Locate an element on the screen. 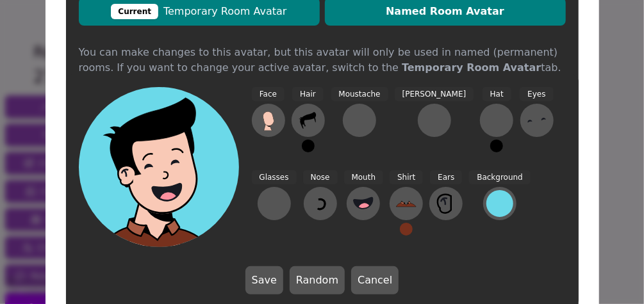 The image size is (644, 304). span: Hair is located at coordinates (308, 94).